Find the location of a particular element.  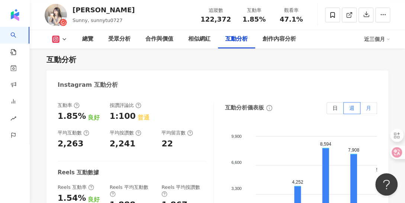

tspan: 6,600 is located at coordinates (237, 162).